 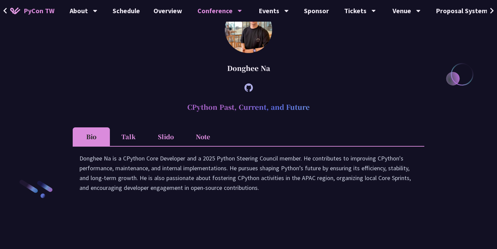 I want to click on img: Donghee Na, so click(x=248, y=29).